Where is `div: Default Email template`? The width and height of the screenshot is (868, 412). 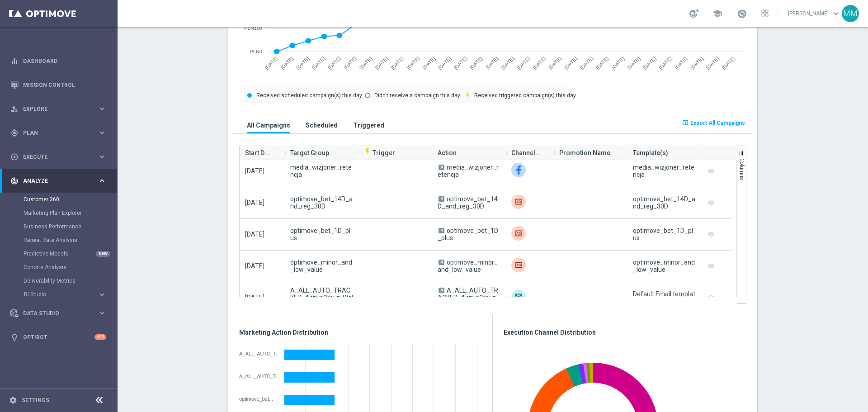
div: Default Email template is located at coordinates (664, 298).